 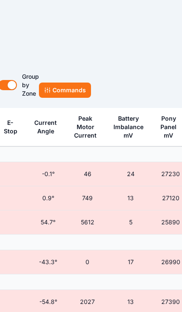 What do you see at coordinates (13, 127) in the screenshot?
I see `button: E-Stop` at bounding box center [13, 127].